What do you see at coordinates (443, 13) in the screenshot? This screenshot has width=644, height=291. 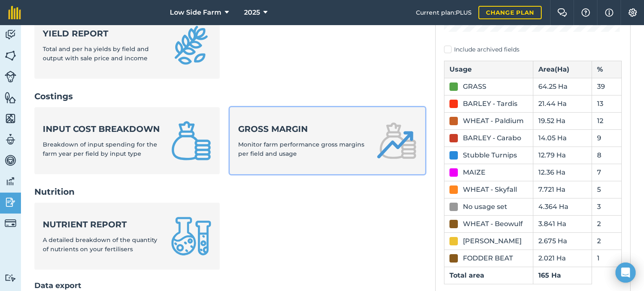 I see `span: Current plan : PLUS` at bounding box center [443, 13].